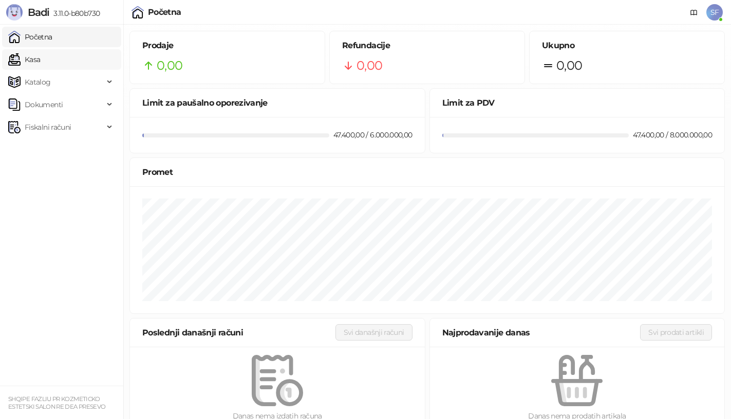 This screenshot has height=419, width=731. I want to click on span: Fiskalni računi, so click(48, 127).